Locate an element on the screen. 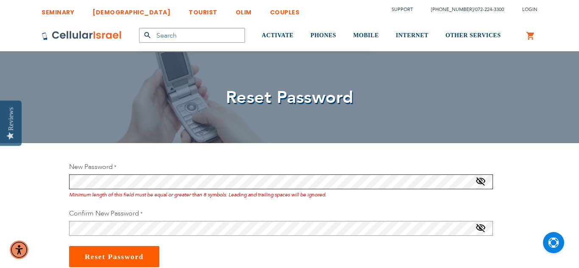 This screenshot has height=268, width=579. a: MOBILE is located at coordinates (366, 36).